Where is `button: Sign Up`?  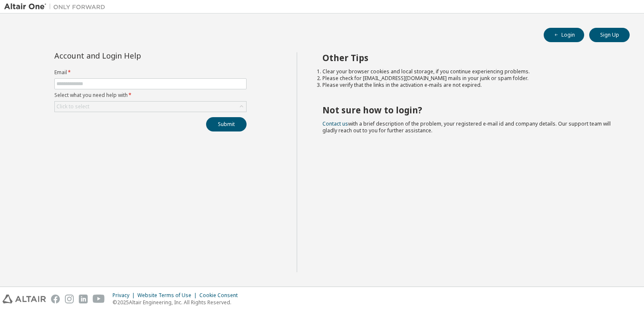 button: Sign Up is located at coordinates (609, 35).